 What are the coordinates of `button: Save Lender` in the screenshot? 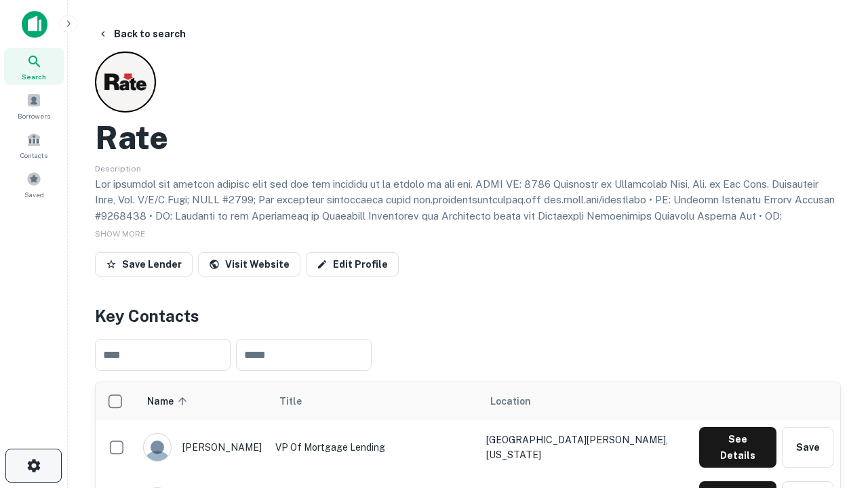 It's located at (143, 264).